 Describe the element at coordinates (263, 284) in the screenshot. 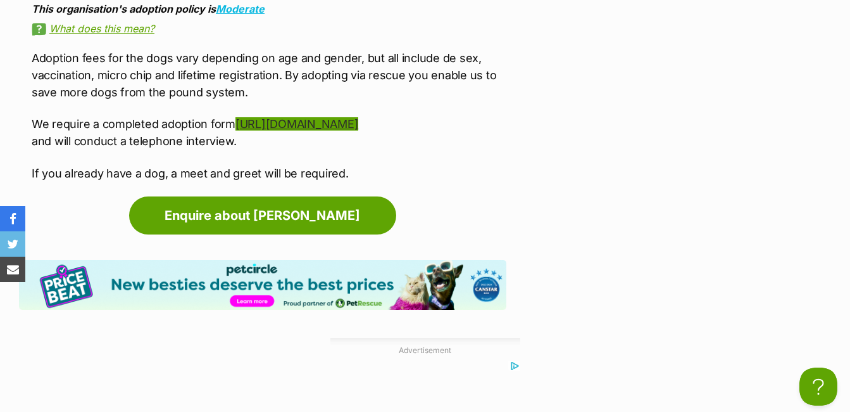

I see `img: Pet Circle promo banner` at that location.